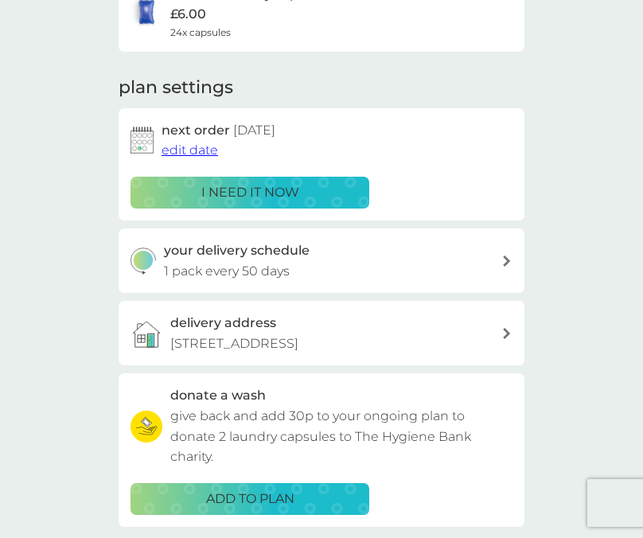  Describe the element at coordinates (218, 131) in the screenshot. I see `h2: next order` at that location.